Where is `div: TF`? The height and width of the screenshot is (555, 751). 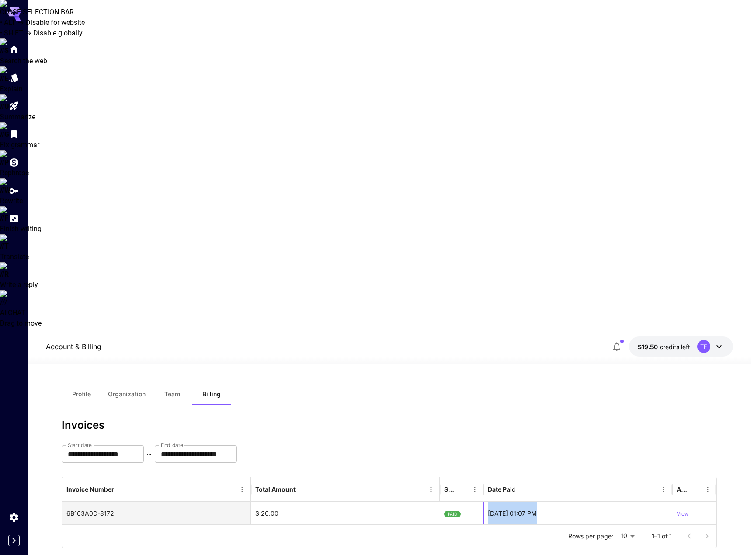
div: TF is located at coordinates (703, 346).